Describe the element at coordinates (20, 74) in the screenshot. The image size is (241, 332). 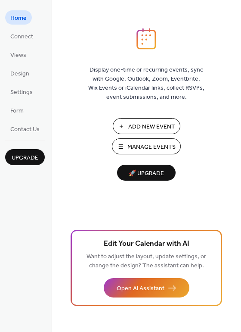
I see `span: Design` at that location.